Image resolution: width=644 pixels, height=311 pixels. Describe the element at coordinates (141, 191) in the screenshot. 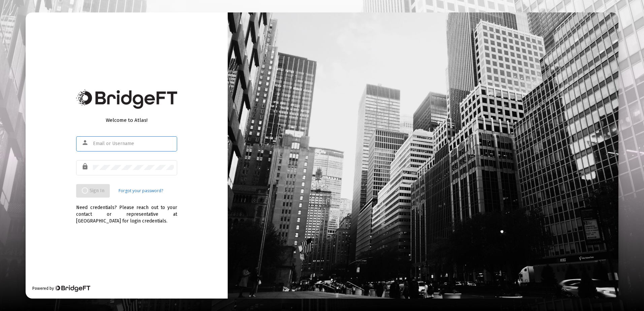

I see `a: Forgot your password?` at that location.